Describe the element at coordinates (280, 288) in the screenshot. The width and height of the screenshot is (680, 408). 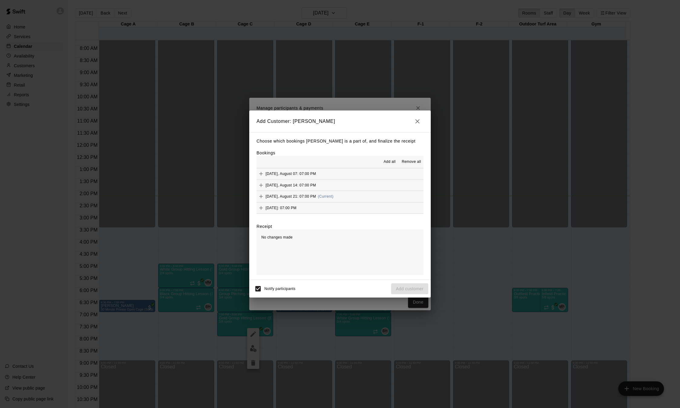
I see `span: Notify participants` at that location.